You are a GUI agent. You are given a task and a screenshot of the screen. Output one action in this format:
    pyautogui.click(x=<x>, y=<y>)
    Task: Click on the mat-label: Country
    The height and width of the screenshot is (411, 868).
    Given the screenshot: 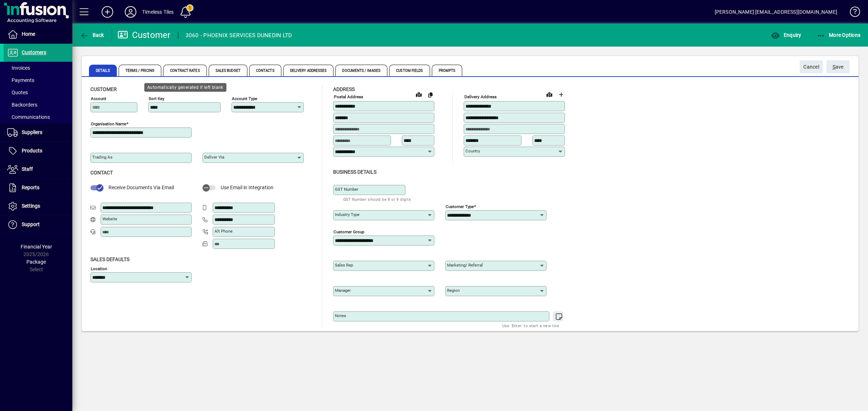 What is the action you would take?
    pyautogui.click(x=473, y=151)
    